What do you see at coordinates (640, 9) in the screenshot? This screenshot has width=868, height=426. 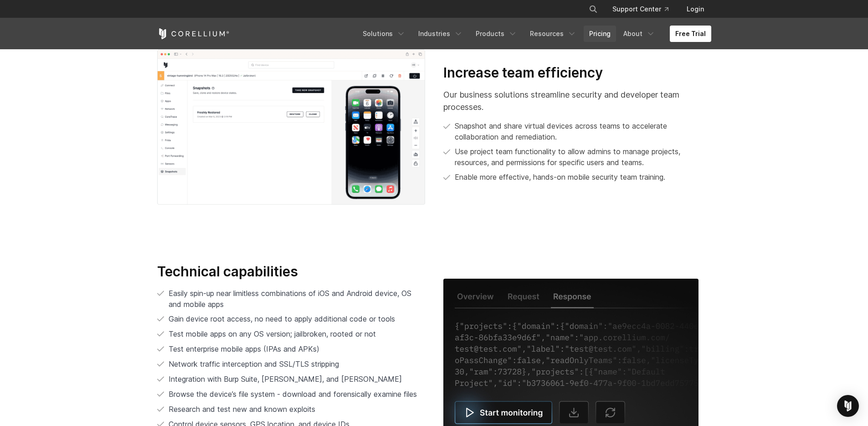 I see `a: Support Center` at bounding box center [640, 9].